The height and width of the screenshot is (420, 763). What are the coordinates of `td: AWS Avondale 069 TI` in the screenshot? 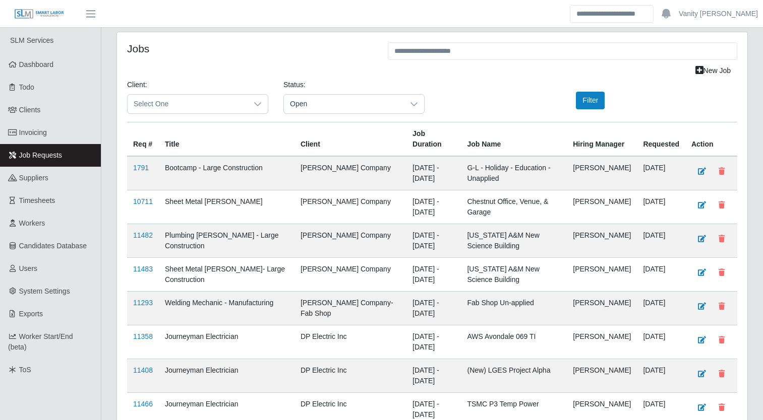 It's located at (514, 342).